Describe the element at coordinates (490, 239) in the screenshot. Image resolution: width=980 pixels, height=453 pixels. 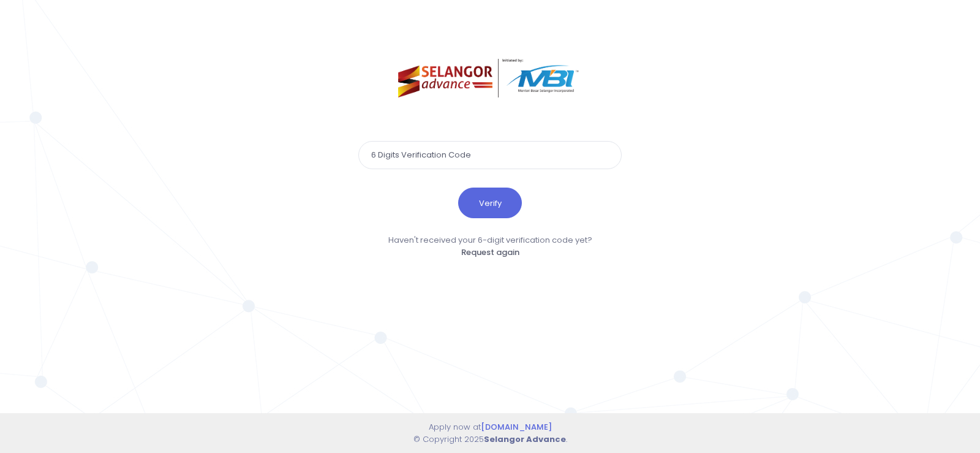
I see `span: Haven't received your 6-digit verification code yet?` at that location.